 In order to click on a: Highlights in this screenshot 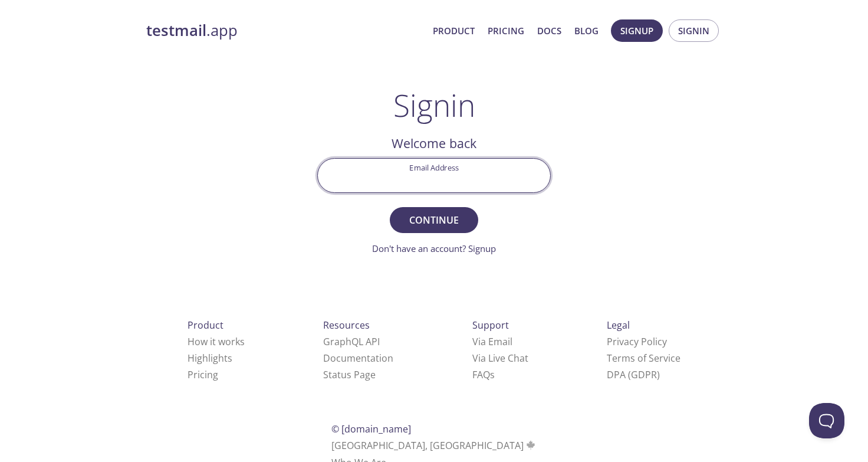, I will do `click(210, 358)`.